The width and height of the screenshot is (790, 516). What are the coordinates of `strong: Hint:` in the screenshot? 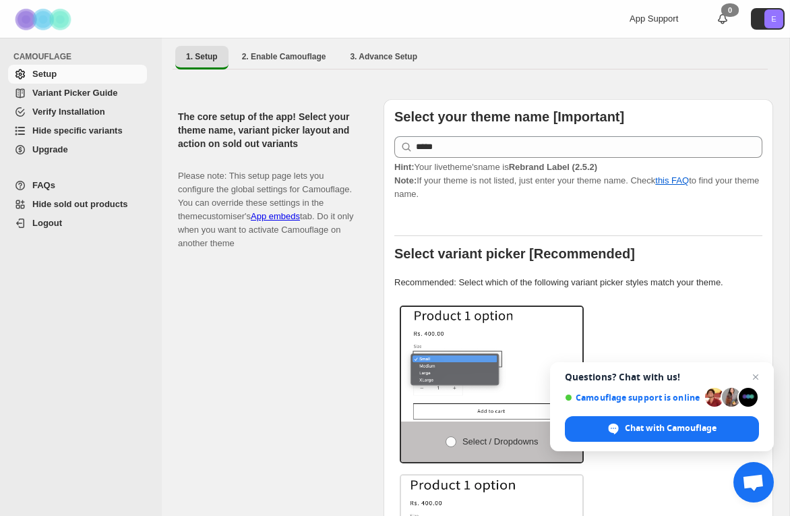 It's located at (405, 167).